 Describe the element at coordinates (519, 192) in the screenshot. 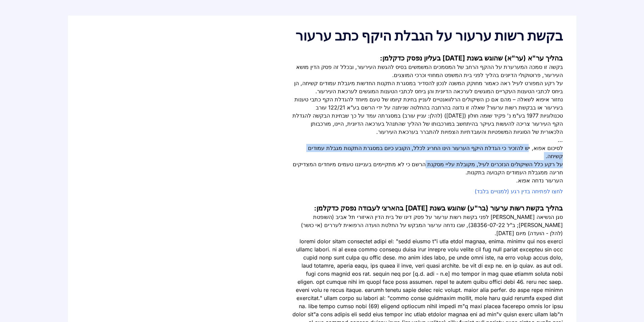

I see `a: לחצו לפתיחה בדין רגע (למנויים בלבד)` at that location.